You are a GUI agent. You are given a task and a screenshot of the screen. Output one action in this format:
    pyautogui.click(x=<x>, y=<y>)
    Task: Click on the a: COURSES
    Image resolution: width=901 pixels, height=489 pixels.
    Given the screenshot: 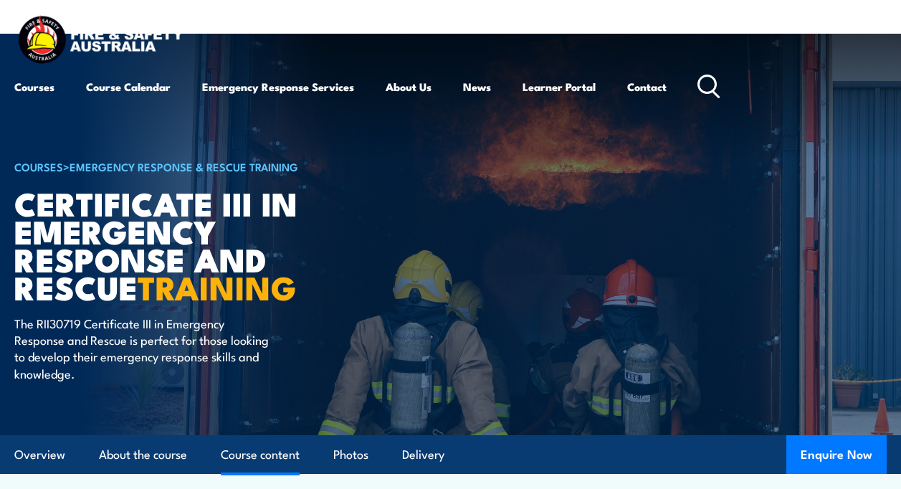 What is the action you would take?
    pyautogui.click(x=39, y=166)
    